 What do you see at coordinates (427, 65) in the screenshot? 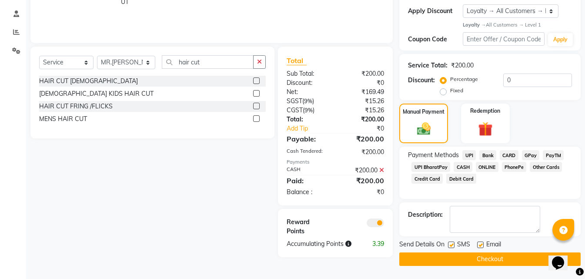
I see `div: Service Total:` at bounding box center [427, 65].